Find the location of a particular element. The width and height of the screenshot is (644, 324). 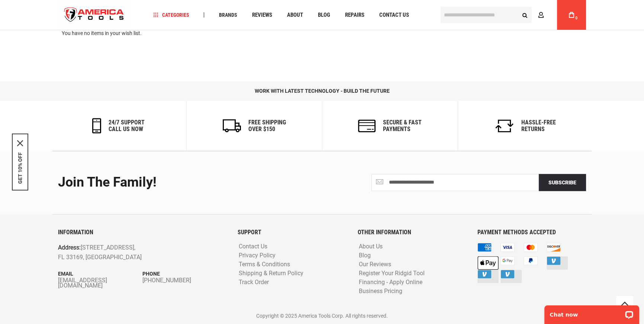

span: Address: is located at coordinates (69, 247).